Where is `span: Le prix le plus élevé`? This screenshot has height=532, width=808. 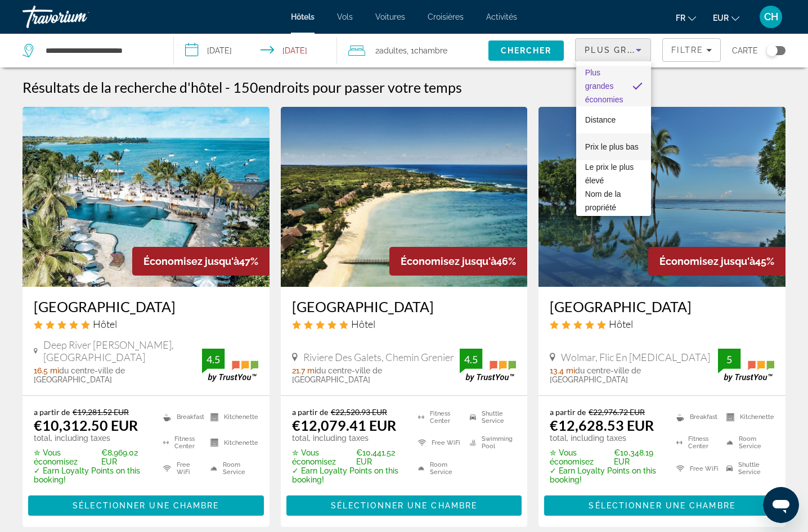
span: Le prix le plus élevé is located at coordinates (609, 174).